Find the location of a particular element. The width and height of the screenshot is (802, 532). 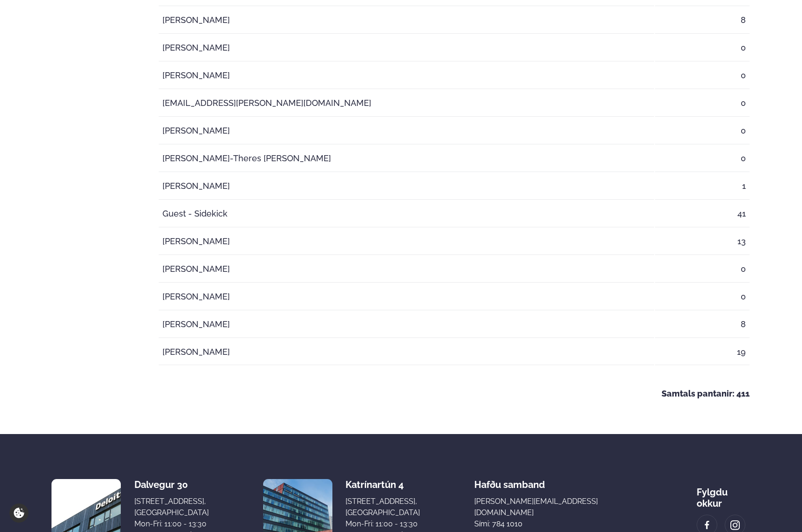

span: Hafðu samband is located at coordinates (509, 481).